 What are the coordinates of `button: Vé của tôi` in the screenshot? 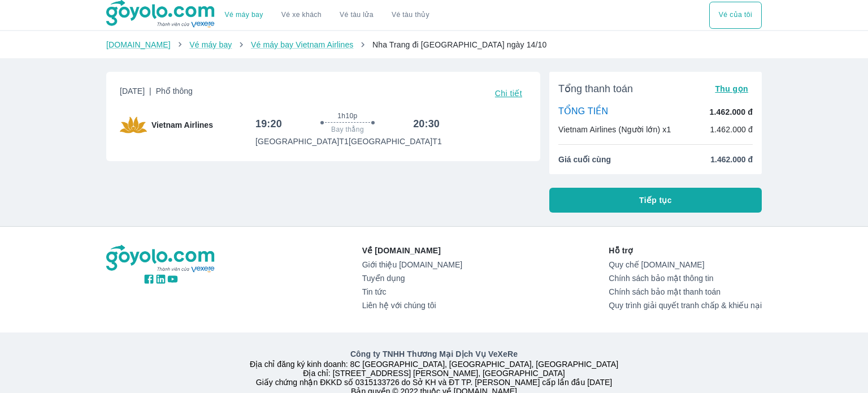 It's located at (735, 15).